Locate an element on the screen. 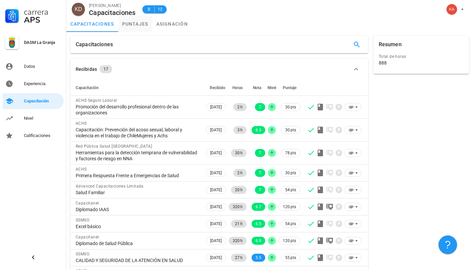  span: Recibido is located at coordinates (218, 88).